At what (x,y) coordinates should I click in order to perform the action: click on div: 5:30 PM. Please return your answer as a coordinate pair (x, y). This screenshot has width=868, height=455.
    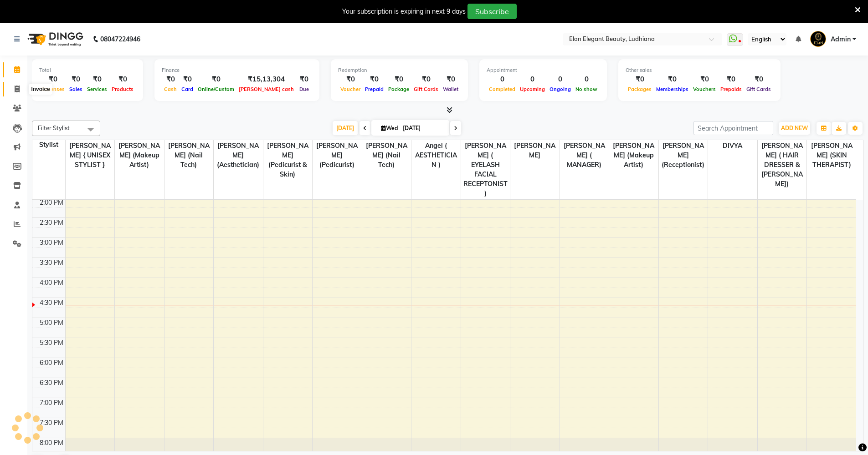
    Looking at the image, I should click on (52, 343).